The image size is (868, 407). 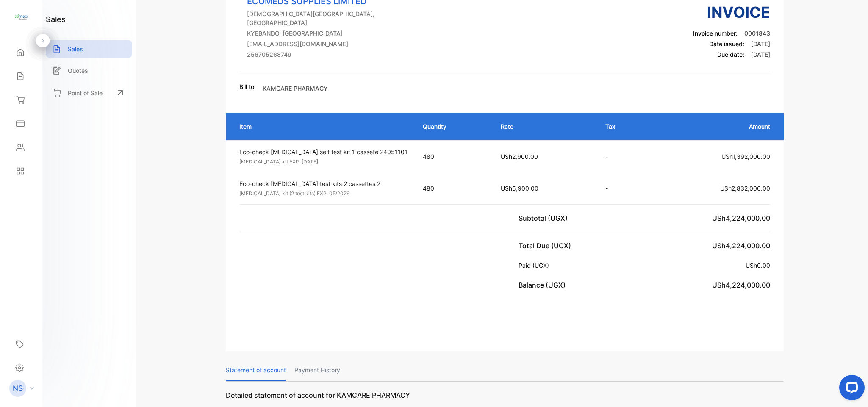 What do you see at coordinates (329, 54) in the screenshot?
I see `p: 256705268749` at bounding box center [329, 54].